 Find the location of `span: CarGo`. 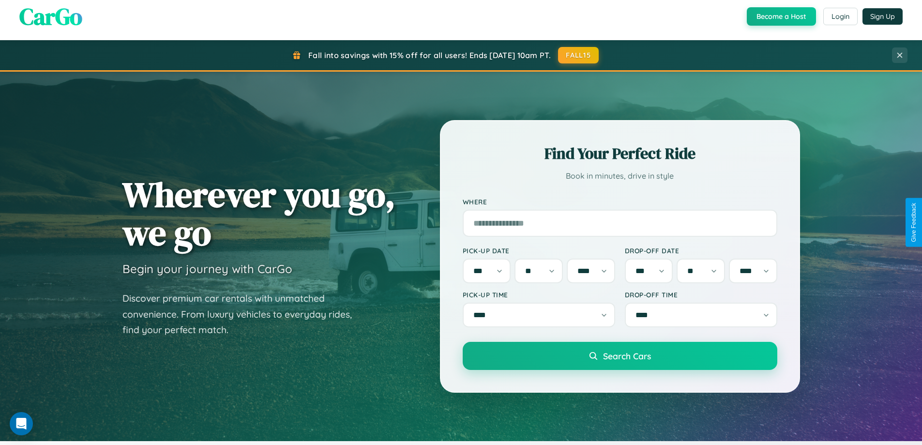

span: CarGo is located at coordinates (51, 16).